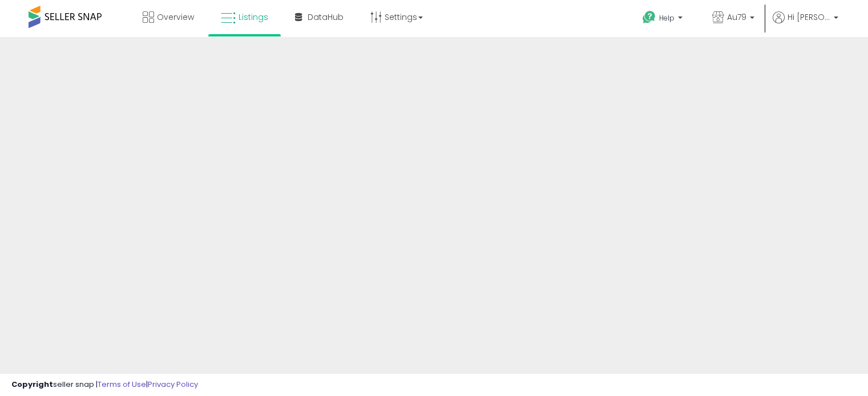 Image resolution: width=868 pixels, height=396 pixels. What do you see at coordinates (325, 17) in the screenshot?
I see `span: DataHub` at bounding box center [325, 17].